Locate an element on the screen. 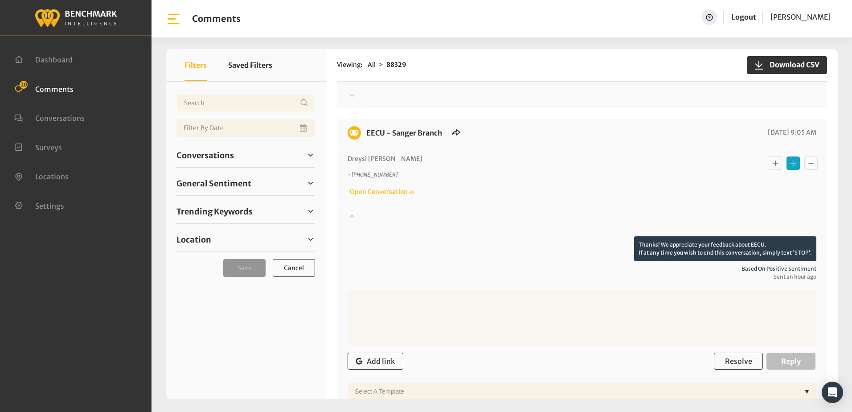  a: Logout is located at coordinates (744, 17).